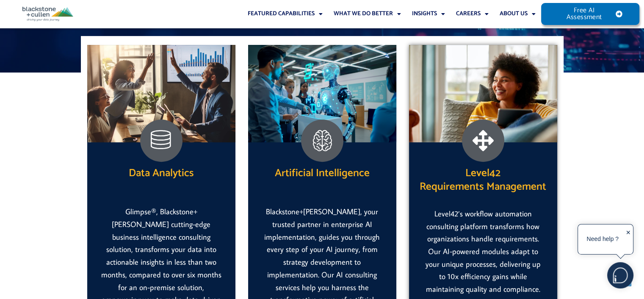 The width and height of the screenshot is (644, 299). Describe the element at coordinates (584, 14) in the screenshot. I see `span: Free AI Assessment` at that location.